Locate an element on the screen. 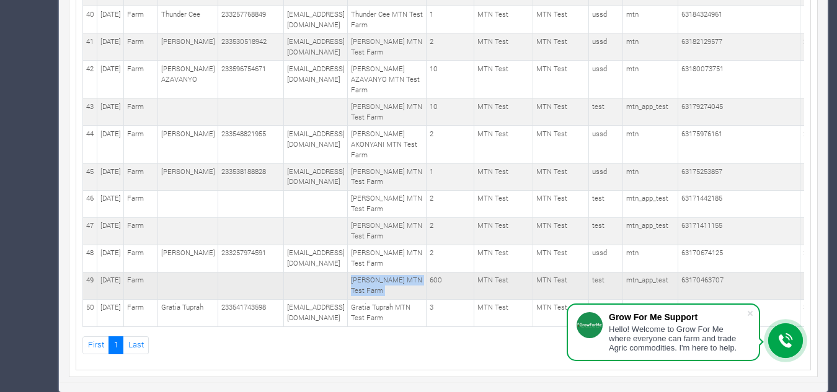 The width and height of the screenshot is (837, 392). td: 233530518942 is located at coordinates (251, 47).